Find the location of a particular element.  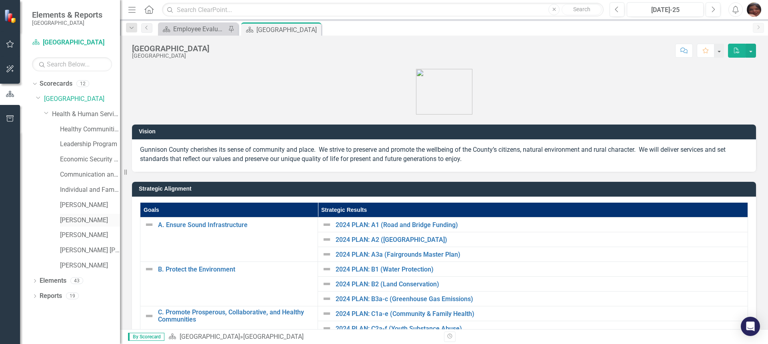

a: Health & Human Services Department is located at coordinates (86, 114).